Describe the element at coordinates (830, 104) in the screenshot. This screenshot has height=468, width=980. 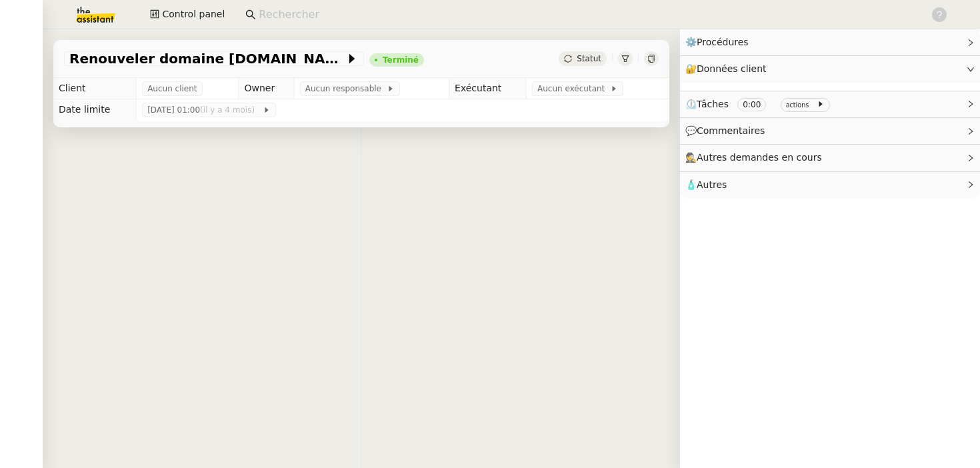
I see `div: ⏲️Tâches 0:00 actions` at that location.